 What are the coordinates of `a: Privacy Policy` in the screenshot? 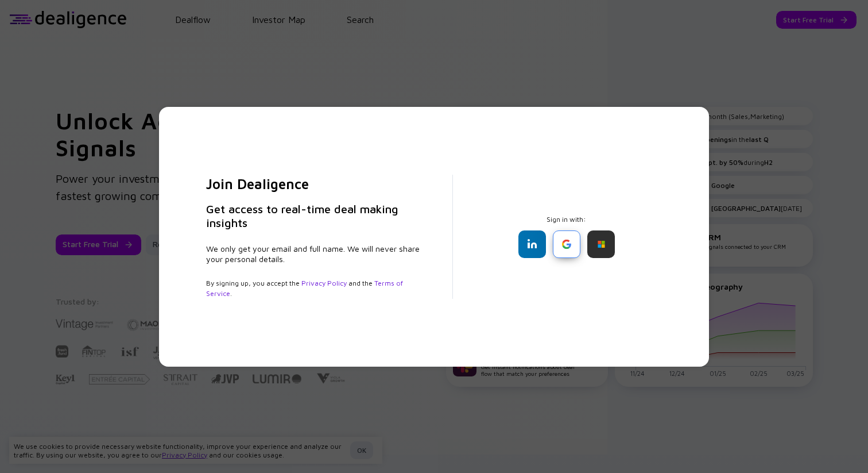 It's located at (324, 282).